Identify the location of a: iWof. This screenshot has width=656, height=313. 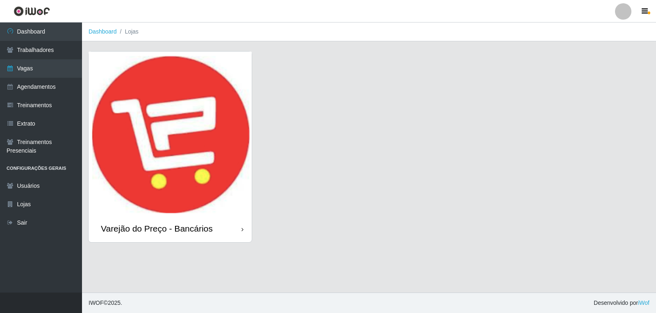
(643, 303).